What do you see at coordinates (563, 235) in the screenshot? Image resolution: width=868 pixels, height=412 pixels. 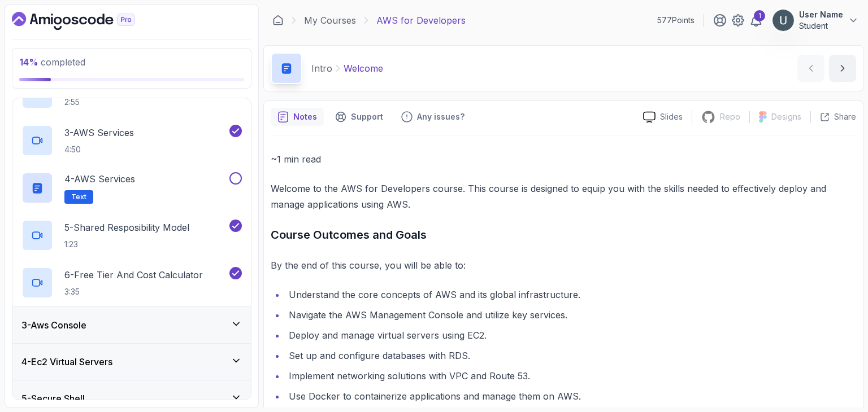 I see `h3: Course Outcomes and Goals` at bounding box center [563, 235].